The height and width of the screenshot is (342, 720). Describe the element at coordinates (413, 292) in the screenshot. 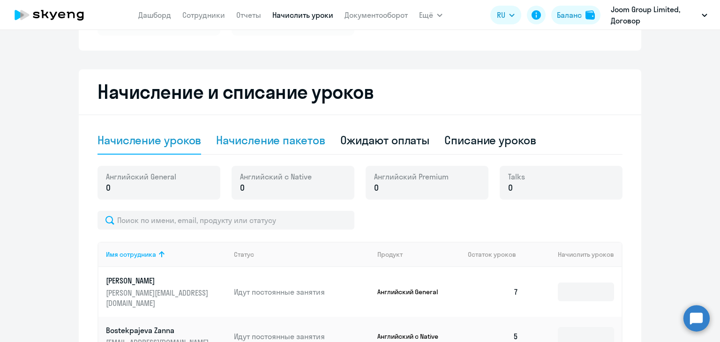

I see `p: Английский General` at that location.